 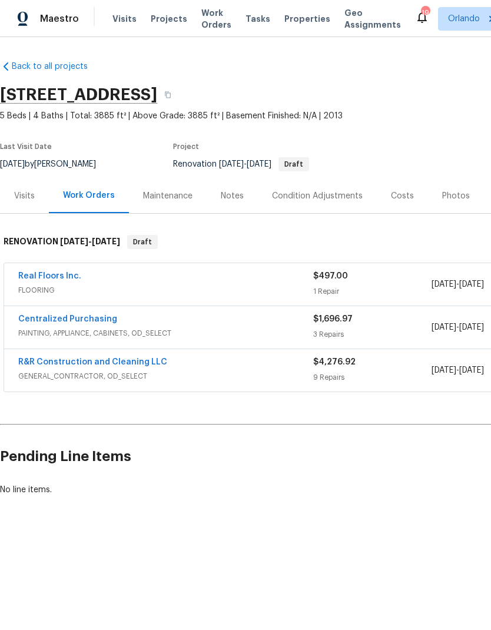 What do you see at coordinates (307, 19) in the screenshot?
I see `span: Properties` at bounding box center [307, 19].